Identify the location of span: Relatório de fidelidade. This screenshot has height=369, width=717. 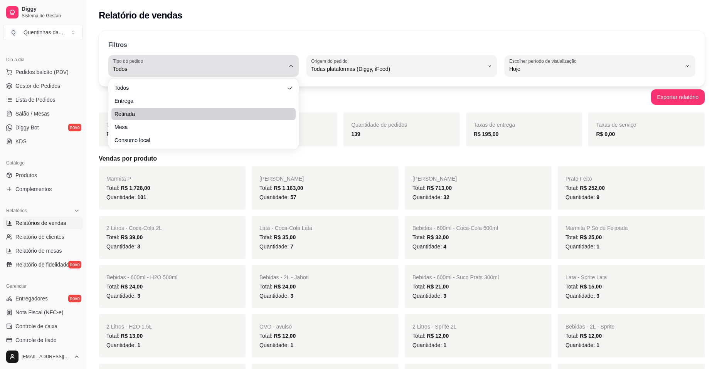
(42, 265).